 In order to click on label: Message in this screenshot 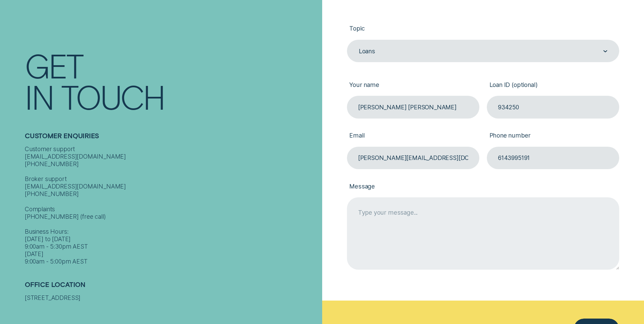, I will do `click(483, 187)`.